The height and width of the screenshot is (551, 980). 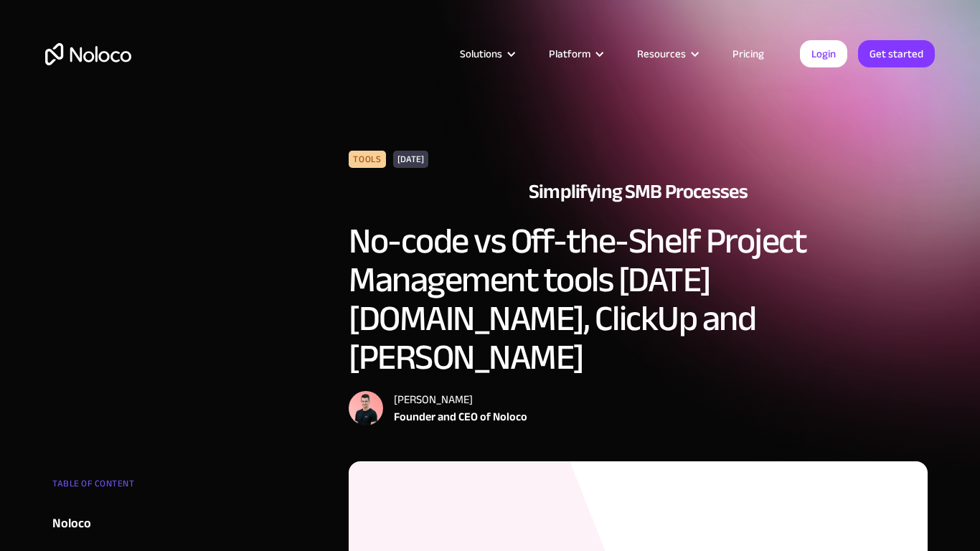 What do you see at coordinates (824, 54) in the screenshot?
I see `a: Login` at bounding box center [824, 54].